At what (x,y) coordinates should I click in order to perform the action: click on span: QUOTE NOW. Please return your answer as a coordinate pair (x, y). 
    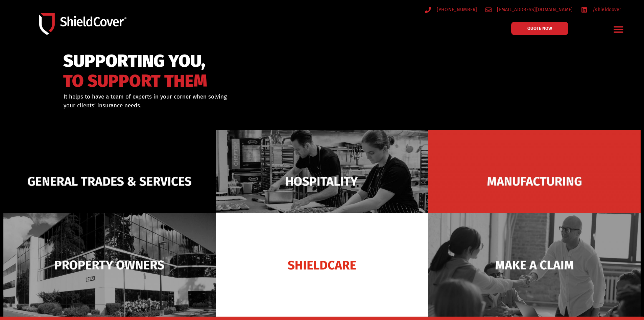
    Looking at the image, I should click on (540, 28).